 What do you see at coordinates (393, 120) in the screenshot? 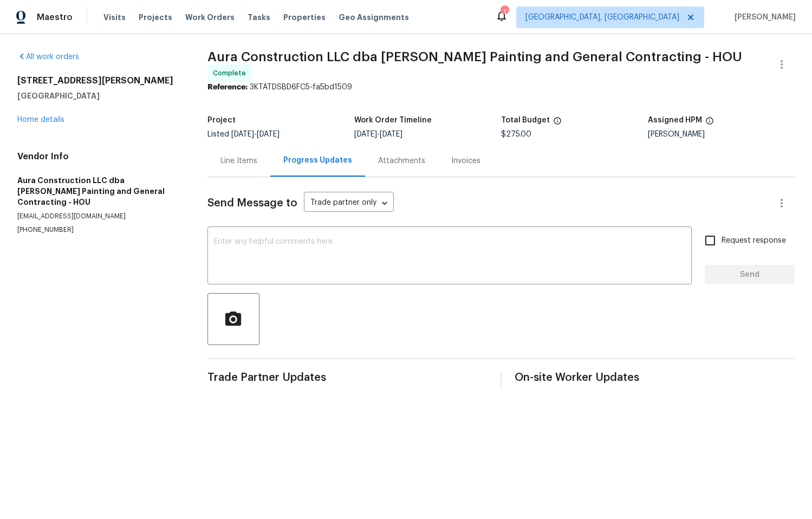
I see `h5: Work Order Timeline` at bounding box center [393, 120].